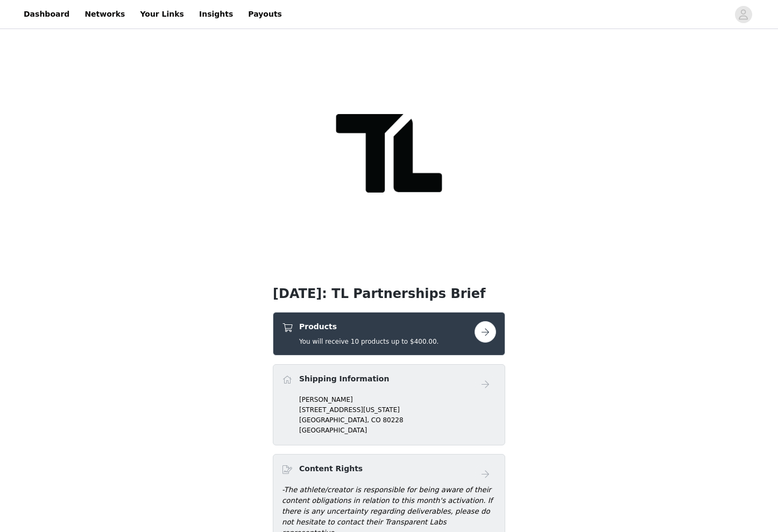 This screenshot has width=778, height=532. I want to click on div: Shipping Information, so click(389, 405).